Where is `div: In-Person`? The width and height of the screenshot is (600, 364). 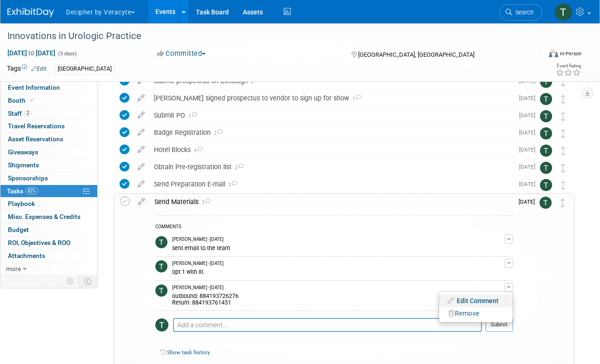 div: In-Person is located at coordinates (570, 53).